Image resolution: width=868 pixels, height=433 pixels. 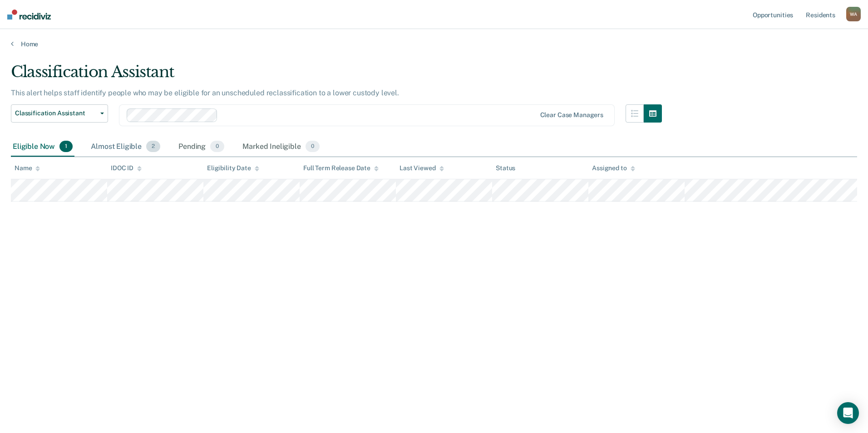 I want to click on span: 2, so click(x=153, y=147).